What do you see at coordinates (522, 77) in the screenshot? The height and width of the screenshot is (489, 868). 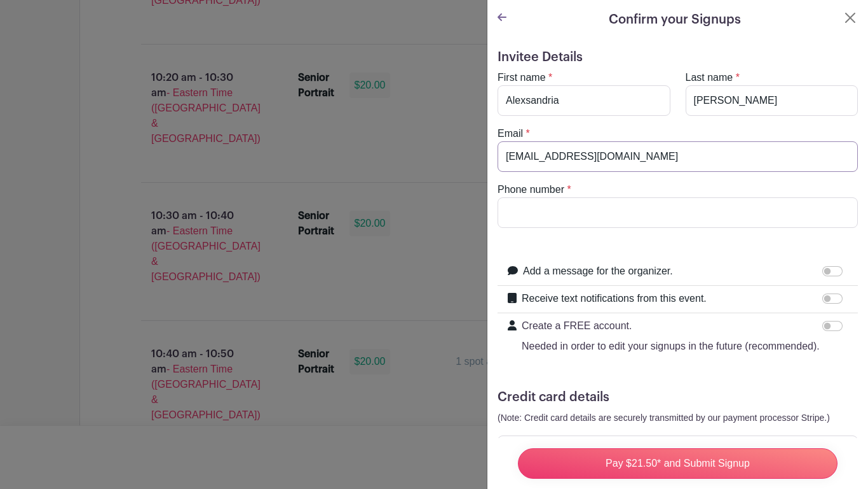 I see `label: First name` at bounding box center [522, 77].